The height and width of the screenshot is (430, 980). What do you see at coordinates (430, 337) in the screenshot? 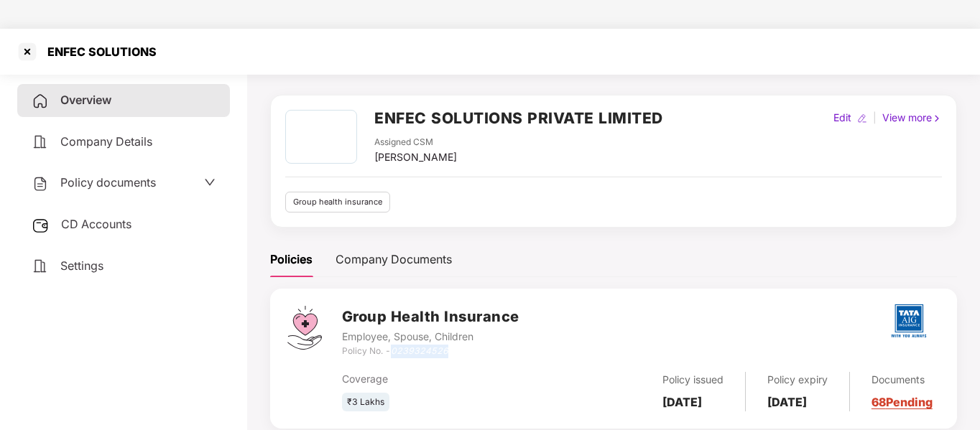
I see `div: Employee, Spouse, Children` at bounding box center [430, 337].